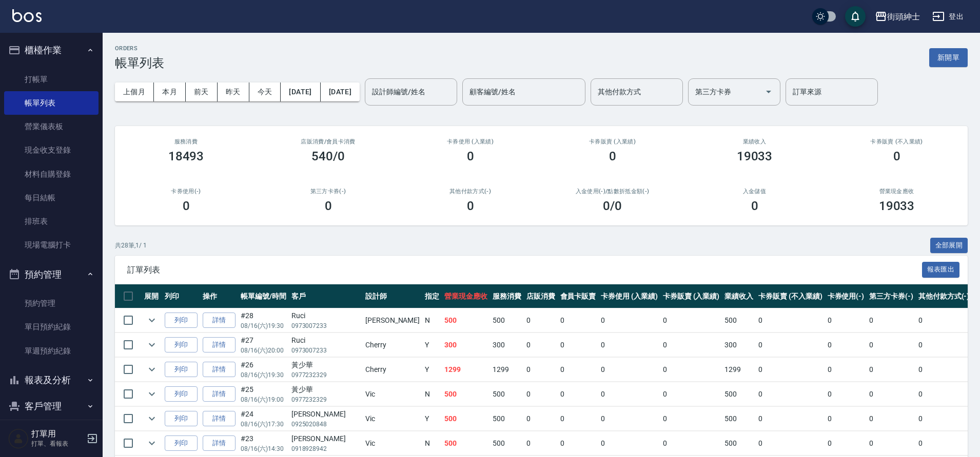 The width and height of the screenshot is (980, 457). I want to click on button: 前天, so click(202, 91).